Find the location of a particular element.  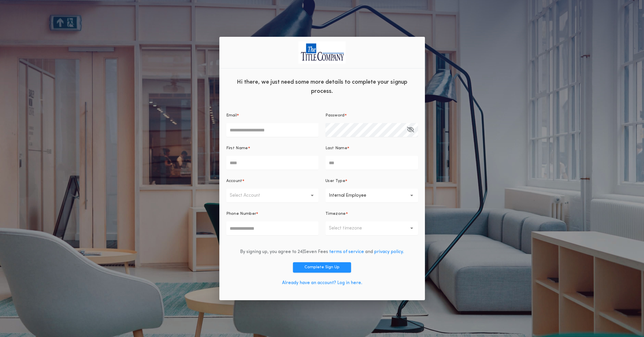

img: logo is located at coordinates (322, 53).